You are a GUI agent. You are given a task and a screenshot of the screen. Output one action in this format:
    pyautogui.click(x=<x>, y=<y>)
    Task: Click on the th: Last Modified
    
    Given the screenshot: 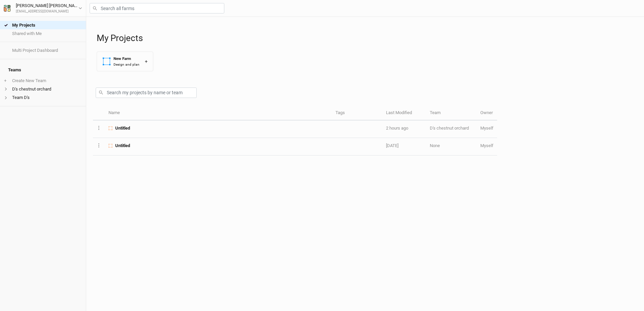 What is the action you would take?
    pyautogui.click(x=404, y=113)
    